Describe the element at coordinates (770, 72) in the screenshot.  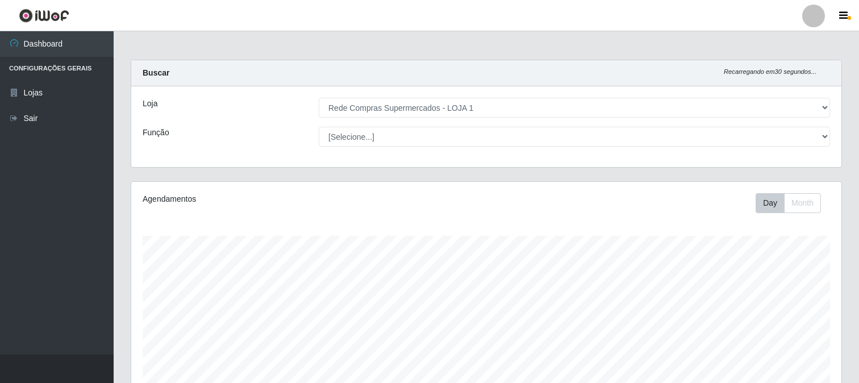
I see `i: Recarregando em 30 segundos...` at that location.